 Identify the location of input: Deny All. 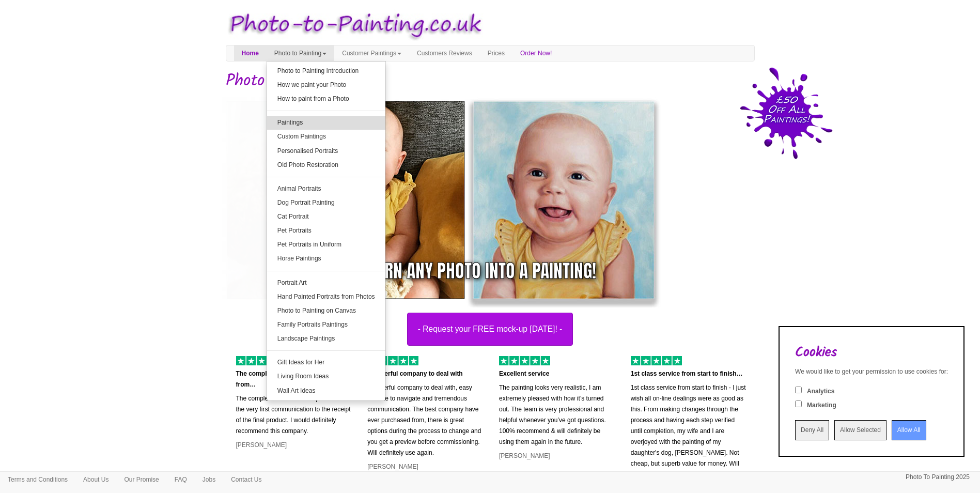
(812, 430).